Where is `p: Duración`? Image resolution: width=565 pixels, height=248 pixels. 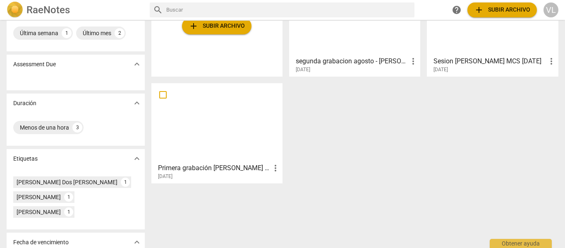 p: Duración is located at coordinates (25, 103).